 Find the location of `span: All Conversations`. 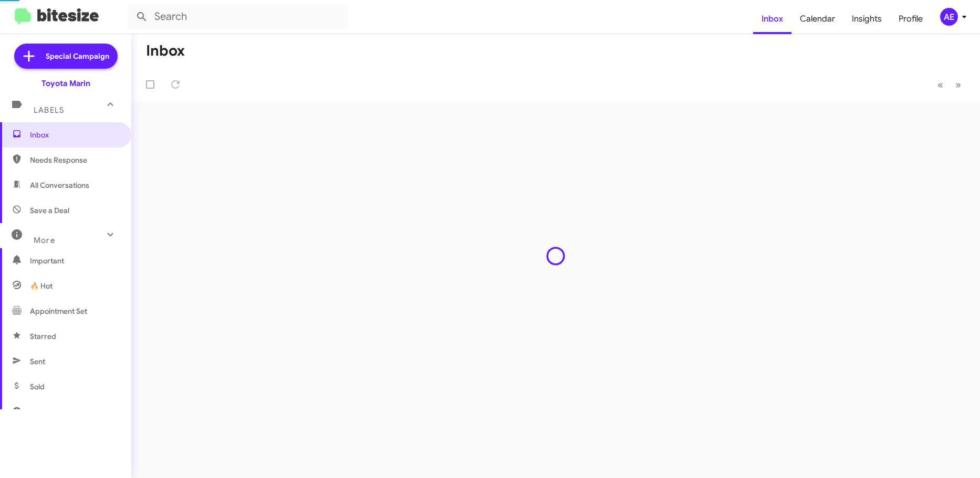

span: All Conversations is located at coordinates (60, 186).